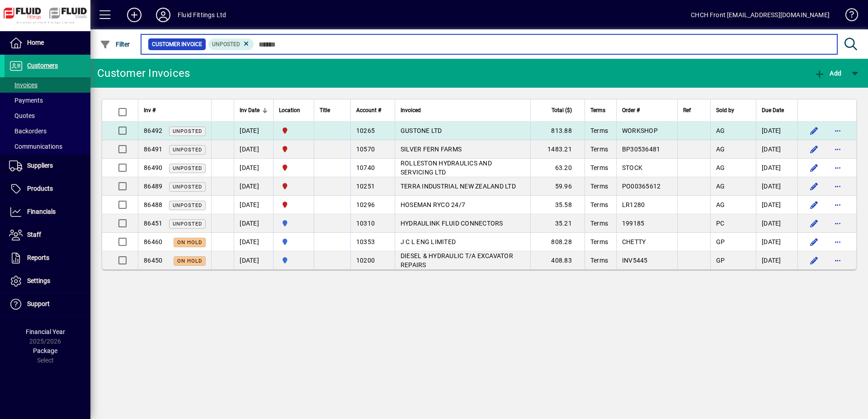  What do you see at coordinates (642, 186) in the screenshot?
I see `span: PO00365612` at bounding box center [642, 186].